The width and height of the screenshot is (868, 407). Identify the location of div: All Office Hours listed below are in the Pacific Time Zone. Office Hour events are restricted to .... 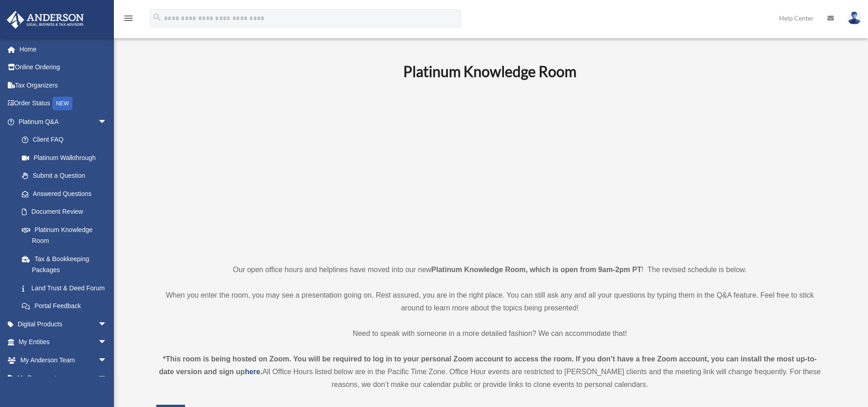
(490, 372).